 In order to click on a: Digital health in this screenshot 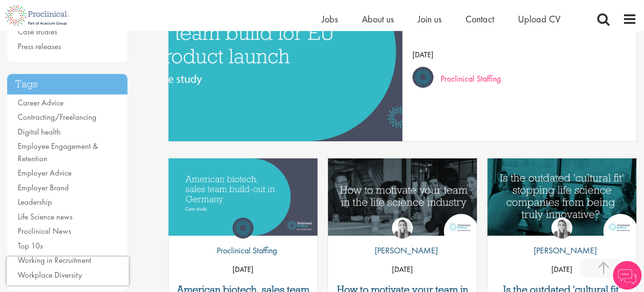, I will do `click(39, 132)`.